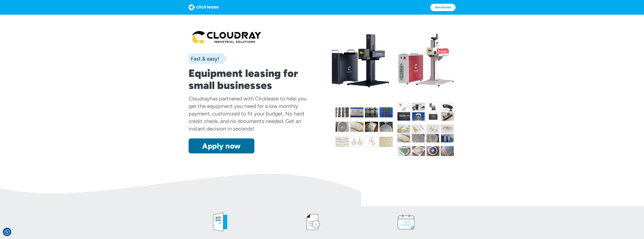 This screenshot has height=239, width=644. What do you see at coordinates (199, 99) in the screenshot?
I see `div: Cloudray` at bounding box center [199, 99].